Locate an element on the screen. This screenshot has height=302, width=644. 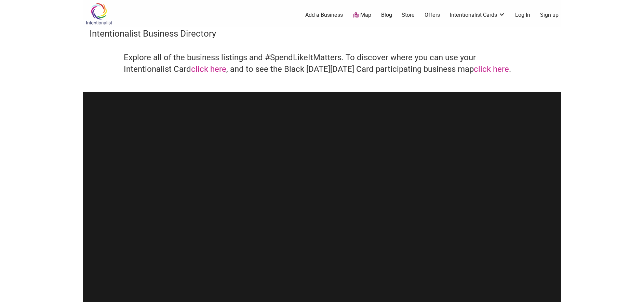
a: Offers is located at coordinates (432, 15).